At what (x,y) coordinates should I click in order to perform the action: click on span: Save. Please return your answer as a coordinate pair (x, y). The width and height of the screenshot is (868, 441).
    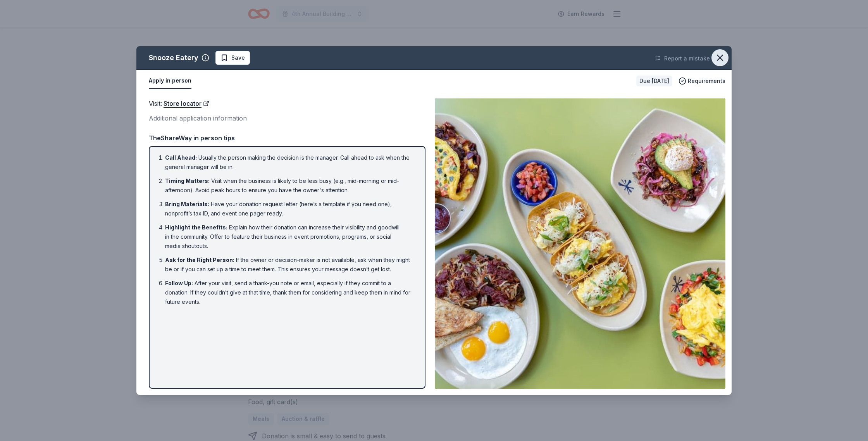
    Looking at the image, I should click on (238, 58).